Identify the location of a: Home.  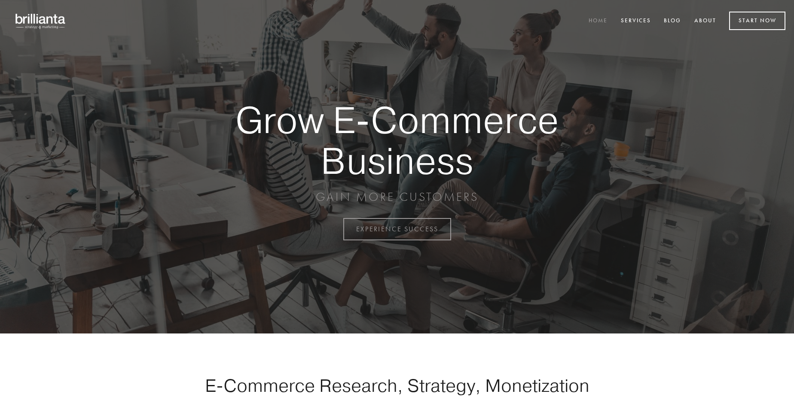
(598, 21).